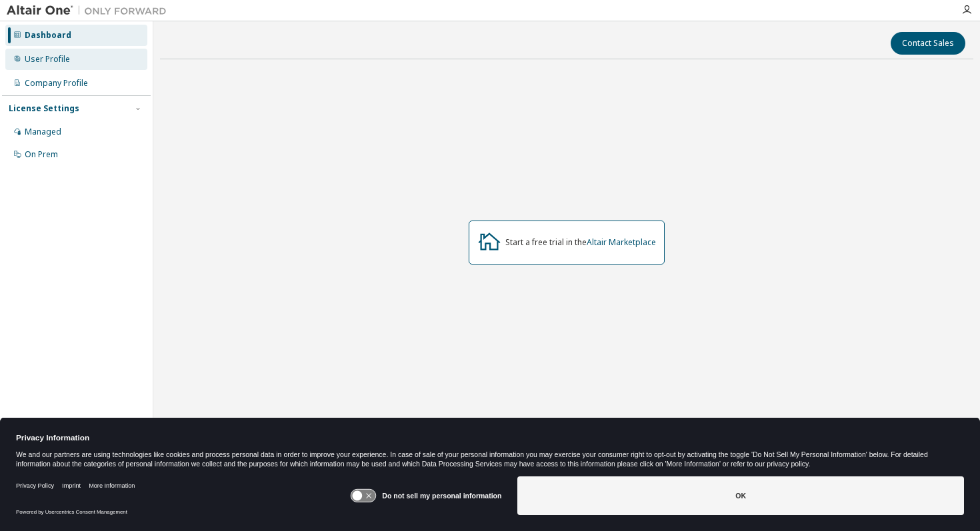 Image resolution: width=980 pixels, height=531 pixels. Describe the element at coordinates (42, 155) in the screenshot. I see `div: On Prem` at that location.